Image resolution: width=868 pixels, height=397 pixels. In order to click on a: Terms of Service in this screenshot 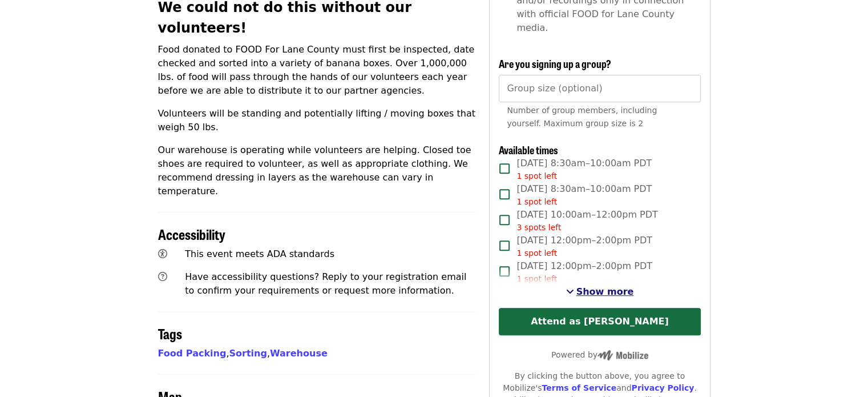, I will do `click(579, 388)`.